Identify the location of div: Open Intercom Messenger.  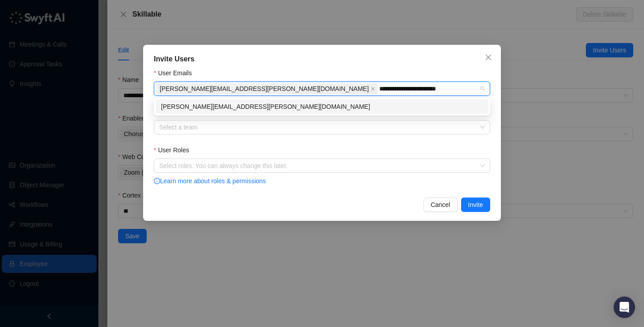
(624, 307).